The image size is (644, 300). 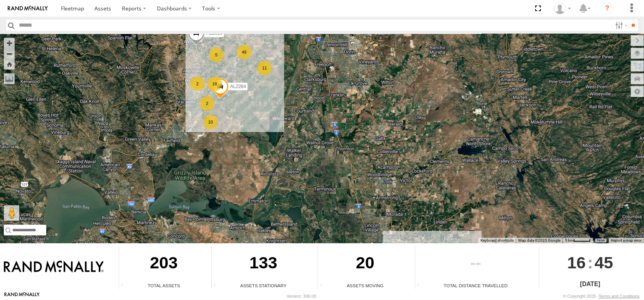 I want to click on div: Total number of assets current stationary., so click(x=218, y=286).